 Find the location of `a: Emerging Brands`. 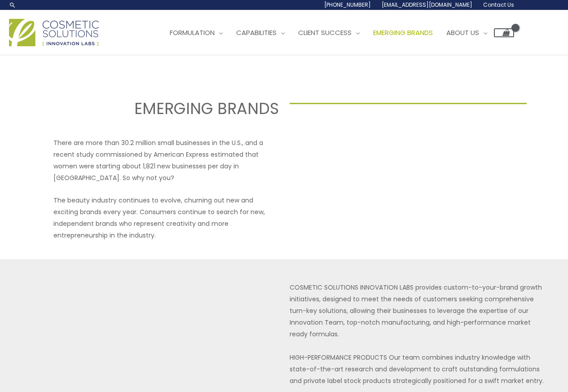

a: Emerging Brands is located at coordinates (403, 33).